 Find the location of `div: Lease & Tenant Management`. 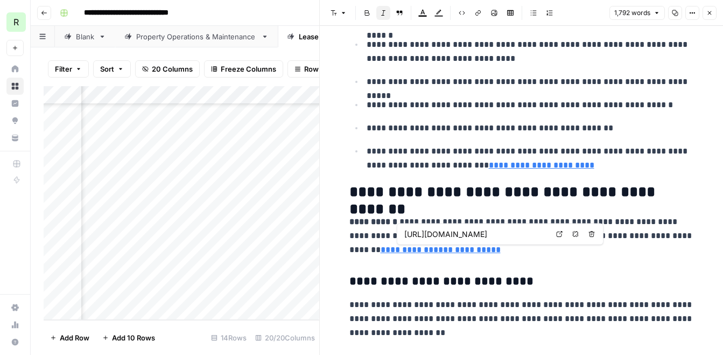

div: Lease & Tenant Management is located at coordinates (348, 37).